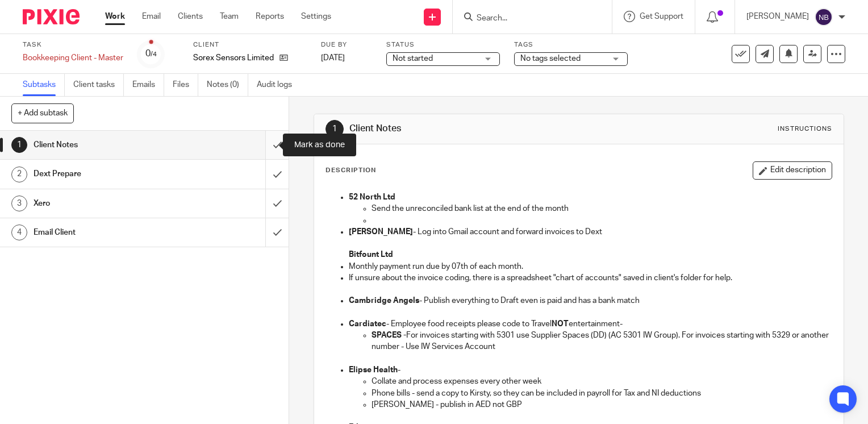 This screenshot has width=868, height=424. What do you see at coordinates (98, 85) in the screenshot?
I see `a: Client tasks` at bounding box center [98, 85].